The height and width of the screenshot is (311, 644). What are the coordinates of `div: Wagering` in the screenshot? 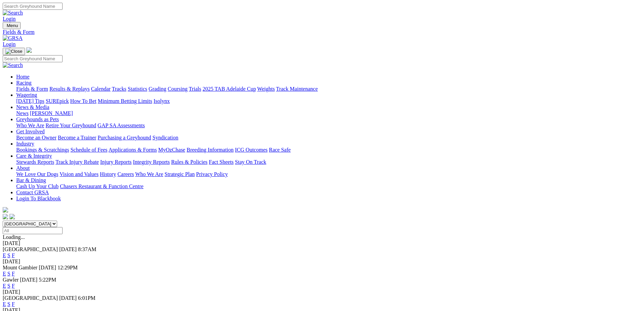 It's located at (328, 101).